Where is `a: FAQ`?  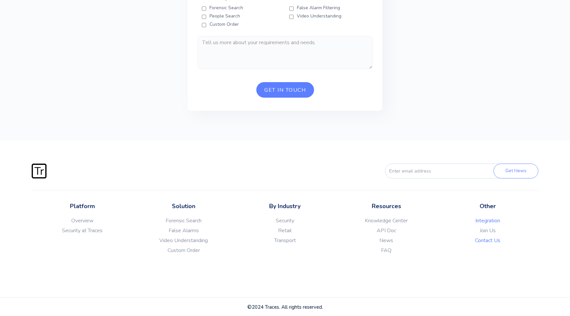
a: FAQ is located at coordinates (386, 250).